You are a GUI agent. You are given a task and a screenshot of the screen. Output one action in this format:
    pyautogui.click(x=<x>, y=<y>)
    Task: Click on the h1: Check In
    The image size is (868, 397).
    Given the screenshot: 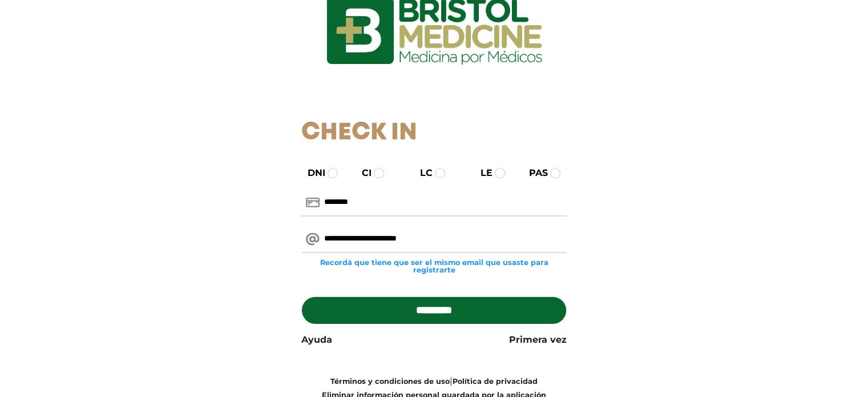 What is the action you would take?
    pyautogui.click(x=434, y=133)
    